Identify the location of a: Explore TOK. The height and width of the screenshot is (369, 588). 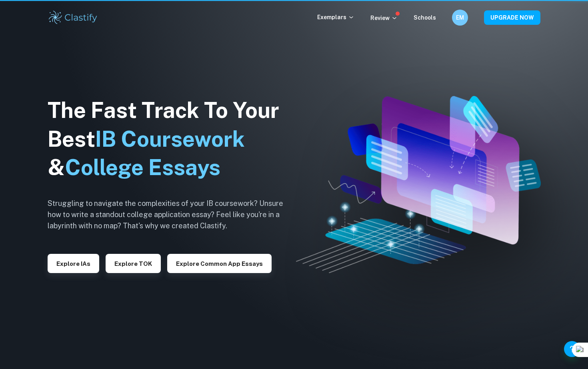
(133, 263).